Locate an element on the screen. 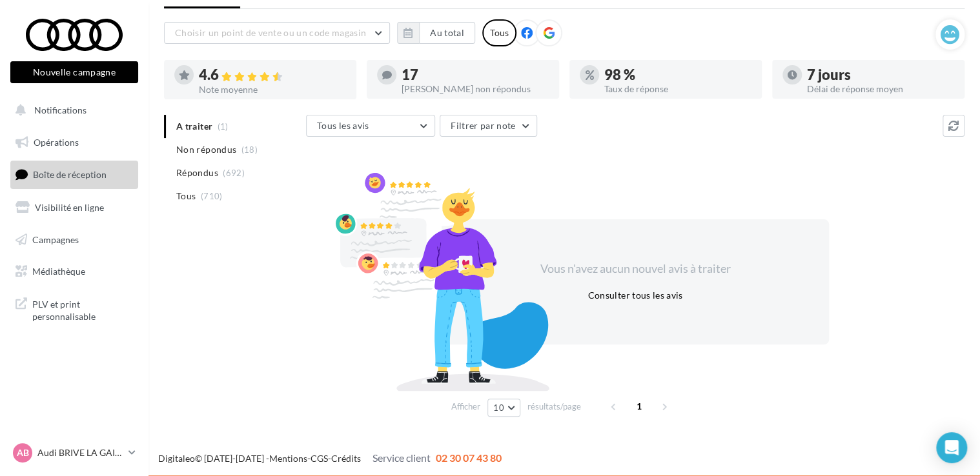  button: Choisir un point de vente ou un code magasin is located at coordinates (277, 33).